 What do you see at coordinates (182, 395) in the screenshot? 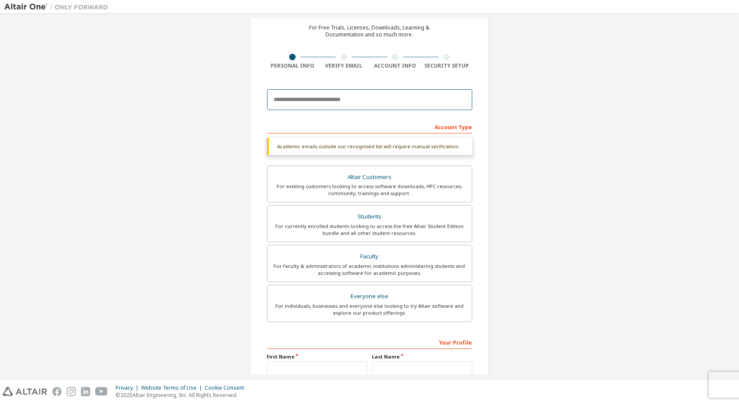
I see `p: © 2025 Altair Engineering, Inc. All Rights Reserved.` at bounding box center [182, 395].